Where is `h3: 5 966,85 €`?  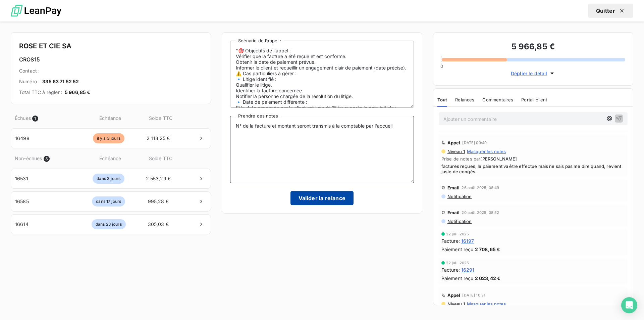
h3: 5 966,85 € is located at coordinates (533, 48).